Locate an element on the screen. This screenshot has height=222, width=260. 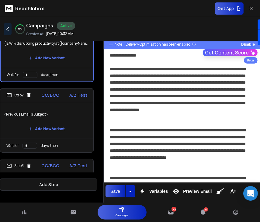
div: Active is located at coordinates (66, 26).